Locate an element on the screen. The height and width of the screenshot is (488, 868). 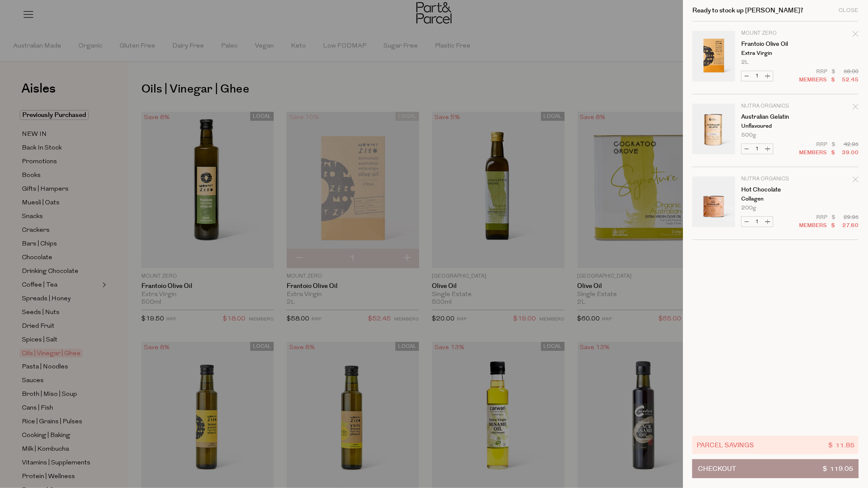
input: QTY Frantoio Olive Oil is located at coordinates (757, 76).